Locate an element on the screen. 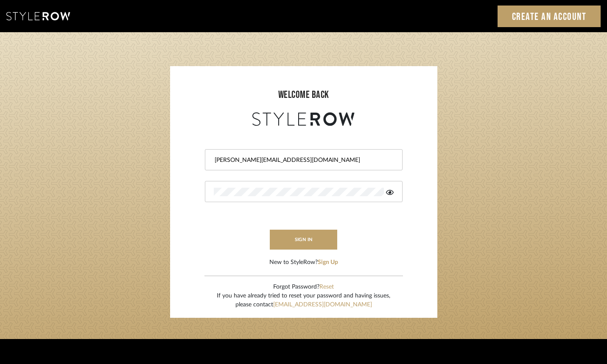 This screenshot has width=607, height=364. button: sign in is located at coordinates (304, 239).